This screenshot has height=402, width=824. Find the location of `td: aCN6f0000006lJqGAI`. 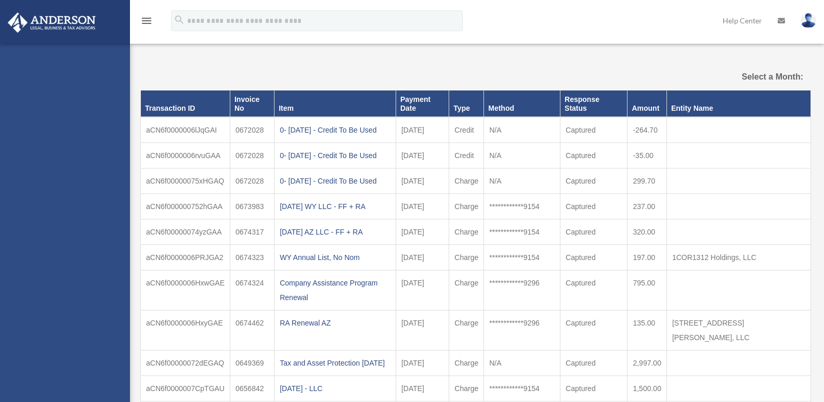

td: aCN6f0000006lJqGAI is located at coordinates (186, 130).